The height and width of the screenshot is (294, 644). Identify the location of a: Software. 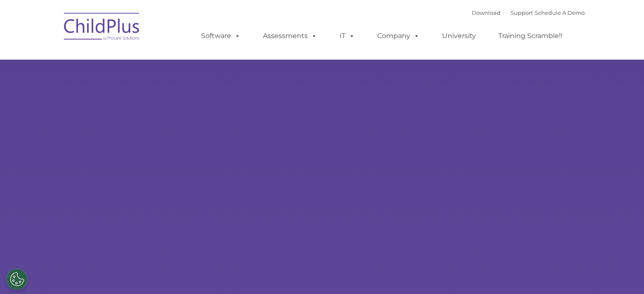
(221, 36).